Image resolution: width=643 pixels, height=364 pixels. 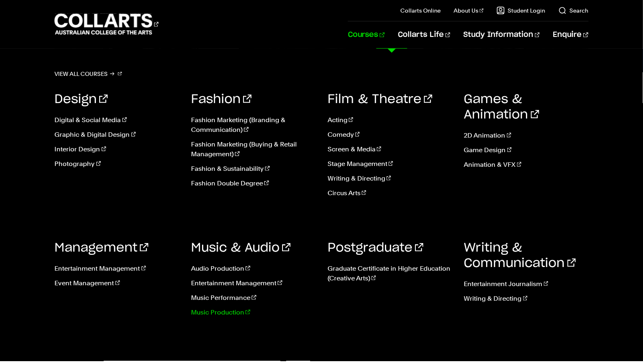 What do you see at coordinates (390, 135) in the screenshot?
I see `a: Comedy` at bounding box center [390, 135].